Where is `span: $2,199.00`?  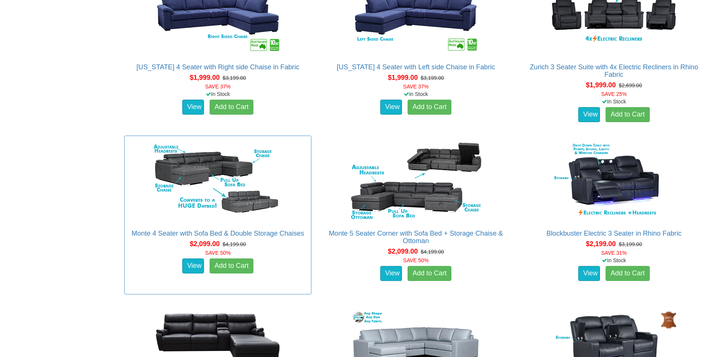 span: $2,199.00 is located at coordinates (601, 244).